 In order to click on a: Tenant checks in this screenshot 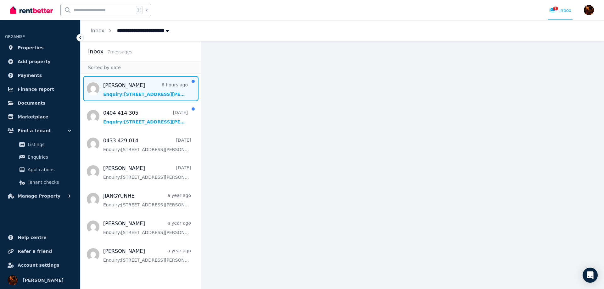, I will do `click(40, 182)`.